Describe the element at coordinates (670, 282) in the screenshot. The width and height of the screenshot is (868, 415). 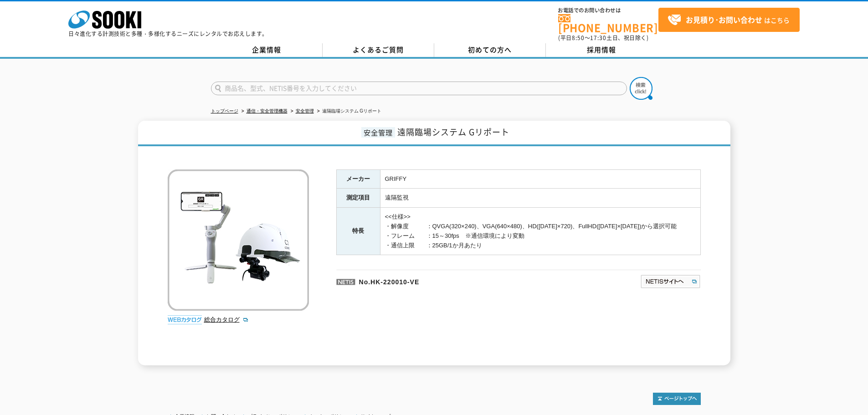
I see `img: NETISサイトへ` at that location.